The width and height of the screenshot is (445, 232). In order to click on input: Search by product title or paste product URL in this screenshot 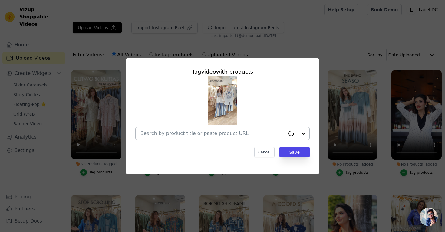, I will do `click(213, 133)`.